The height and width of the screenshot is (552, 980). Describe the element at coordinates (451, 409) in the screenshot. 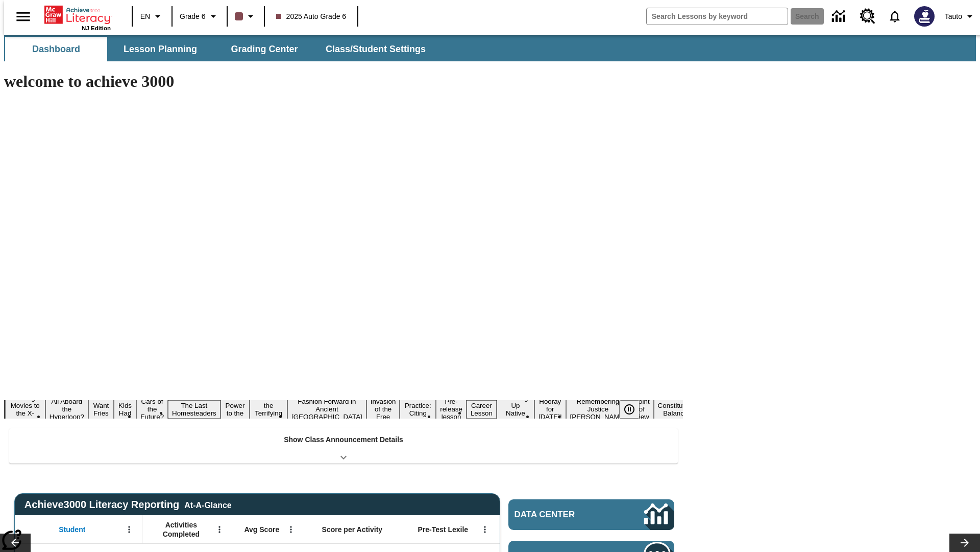

I see `button: Slide 12 Pre-release lesson` at that location.